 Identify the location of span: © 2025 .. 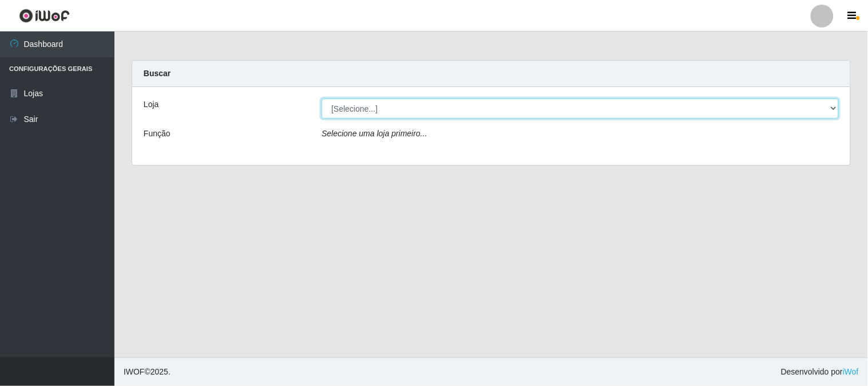
(147, 371).